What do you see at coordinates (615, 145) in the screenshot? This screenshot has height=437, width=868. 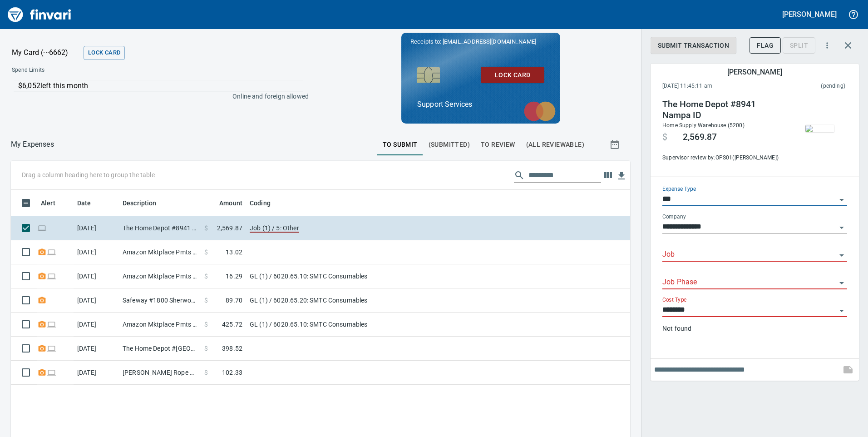 I see `button: Show transactions within a particular date range` at bounding box center [615, 145].